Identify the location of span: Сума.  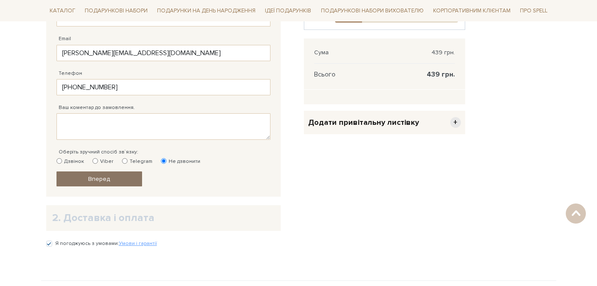
(321, 53).